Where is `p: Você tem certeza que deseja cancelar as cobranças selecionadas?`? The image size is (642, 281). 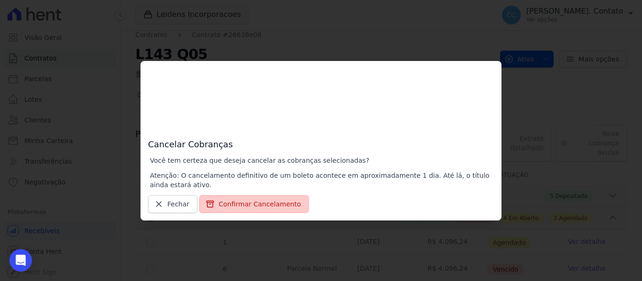
p: Você tem certeza que deseja cancelar as cobranças selecionadas? is located at coordinates (322, 161).